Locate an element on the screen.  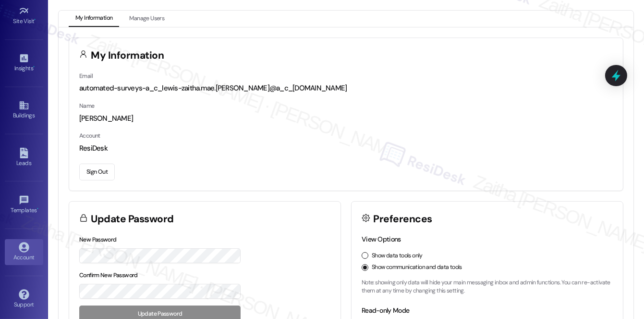
a: Leads is located at coordinates (24, 158).